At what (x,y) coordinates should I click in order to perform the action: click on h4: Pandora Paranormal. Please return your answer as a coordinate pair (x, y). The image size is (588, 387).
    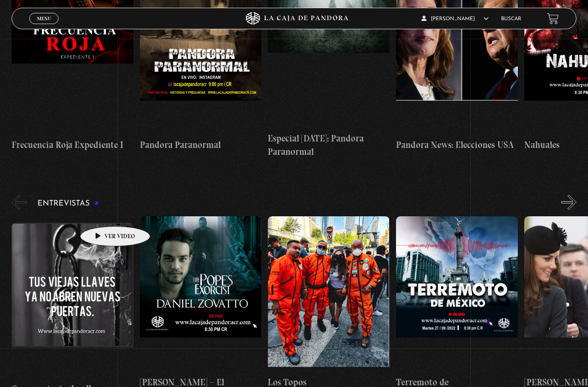
    Looking at the image, I should click on (201, 145).